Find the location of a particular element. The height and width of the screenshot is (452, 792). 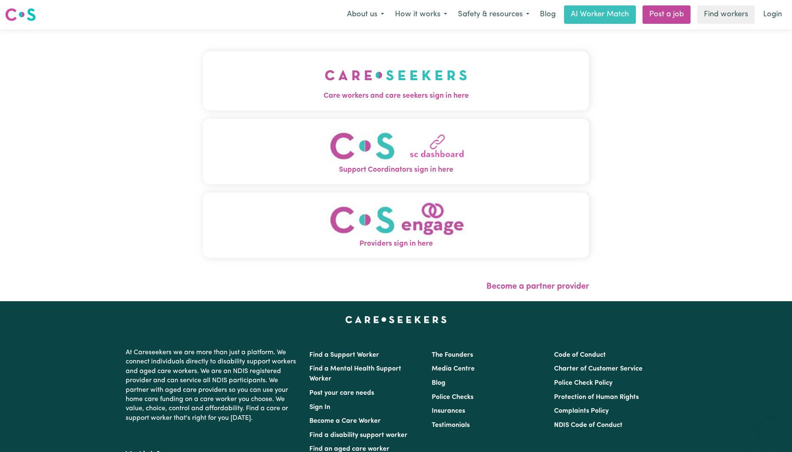

a: Find a Support Worker is located at coordinates (344, 355).